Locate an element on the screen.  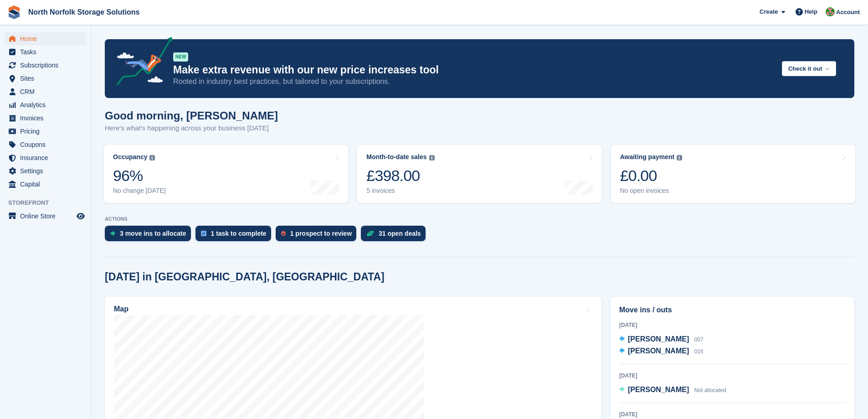
span: Subscriptions is located at coordinates (47, 65).